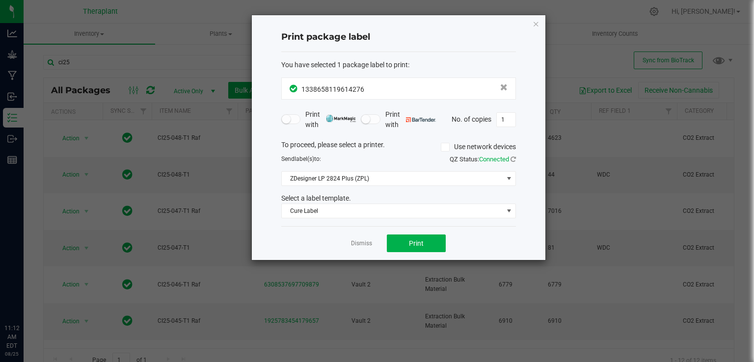  Describe the element at coordinates (392, 211) in the screenshot. I see `span: Cure Label` at that location.